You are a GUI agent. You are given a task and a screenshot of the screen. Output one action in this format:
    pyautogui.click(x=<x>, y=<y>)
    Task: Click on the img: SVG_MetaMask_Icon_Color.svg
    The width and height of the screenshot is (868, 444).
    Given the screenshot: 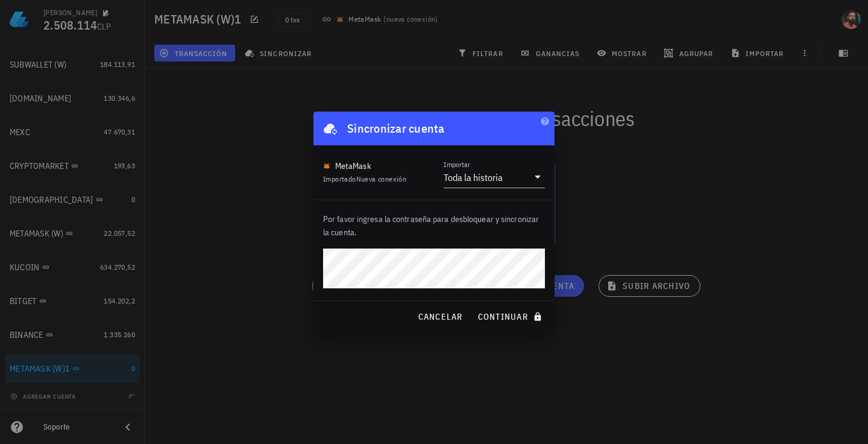 What is the action you would take?
    pyautogui.click(x=327, y=166)
    